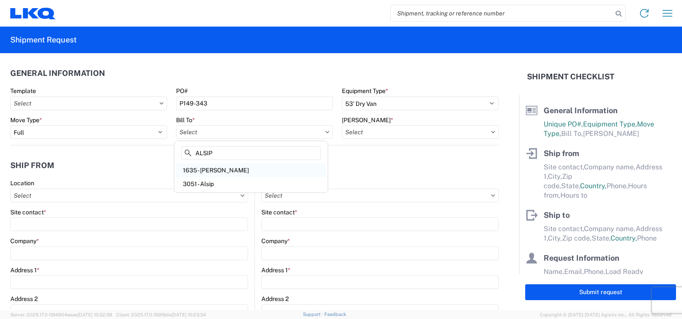  Describe the element at coordinates (314, 314) in the screenshot. I see `a: Support` at that location.